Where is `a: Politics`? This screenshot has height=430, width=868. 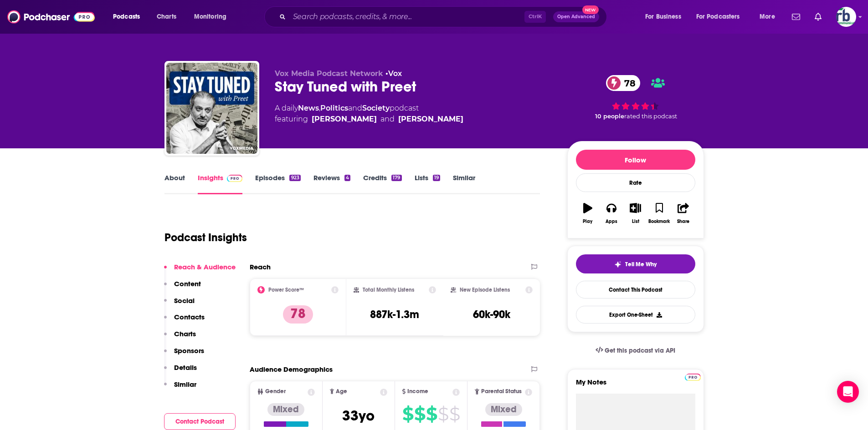
a: Politics is located at coordinates (334, 108).